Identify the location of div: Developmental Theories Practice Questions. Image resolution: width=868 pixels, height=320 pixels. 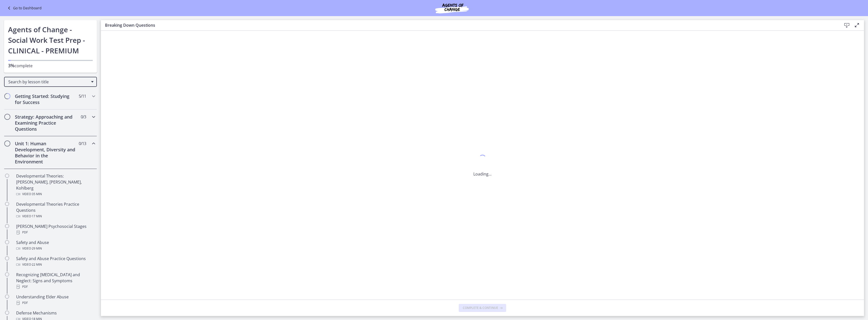
(55, 211).